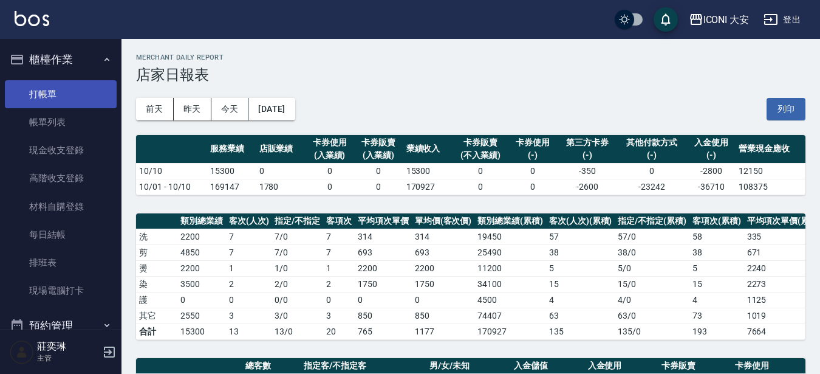 Image resolution: width=820 pixels, height=374 pixels. Describe the element at coordinates (61, 150) in the screenshot. I see `a: 現金收支登錄` at that location.